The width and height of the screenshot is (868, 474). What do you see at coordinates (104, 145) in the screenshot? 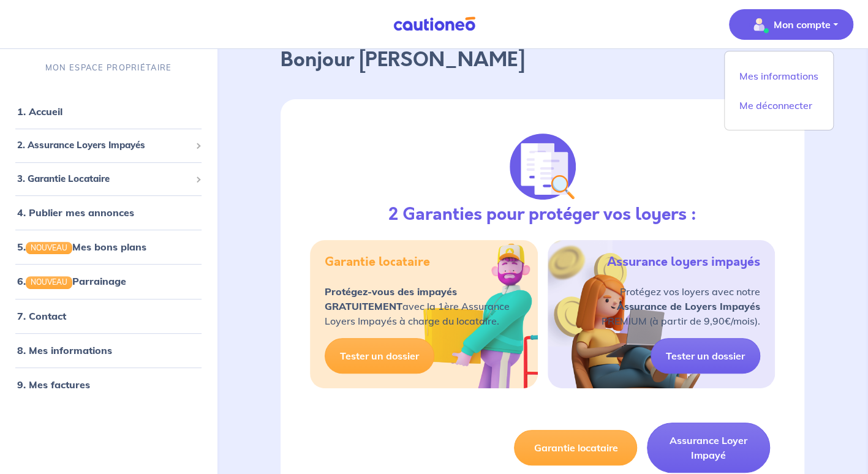
I see `span: 2. Assurance Loyers Impayés` at bounding box center [104, 145].